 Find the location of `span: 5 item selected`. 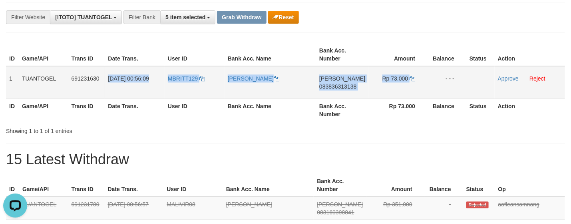

span: 5 item selected is located at coordinates (186, 17).